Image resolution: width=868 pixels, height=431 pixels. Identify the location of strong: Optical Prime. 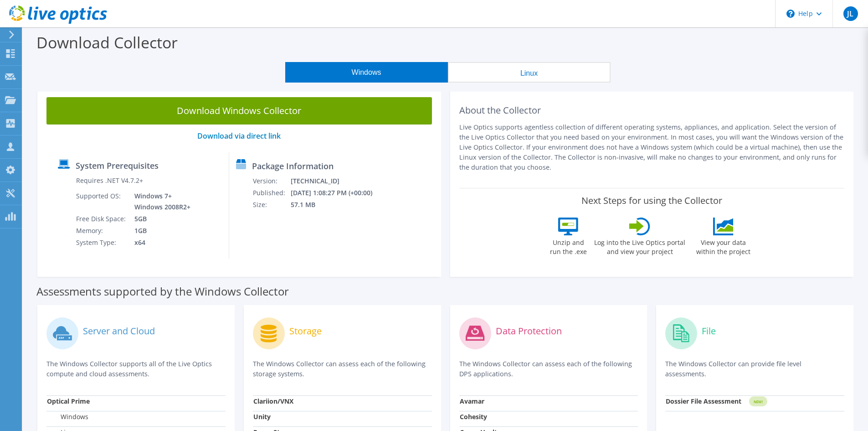
(68, 400).